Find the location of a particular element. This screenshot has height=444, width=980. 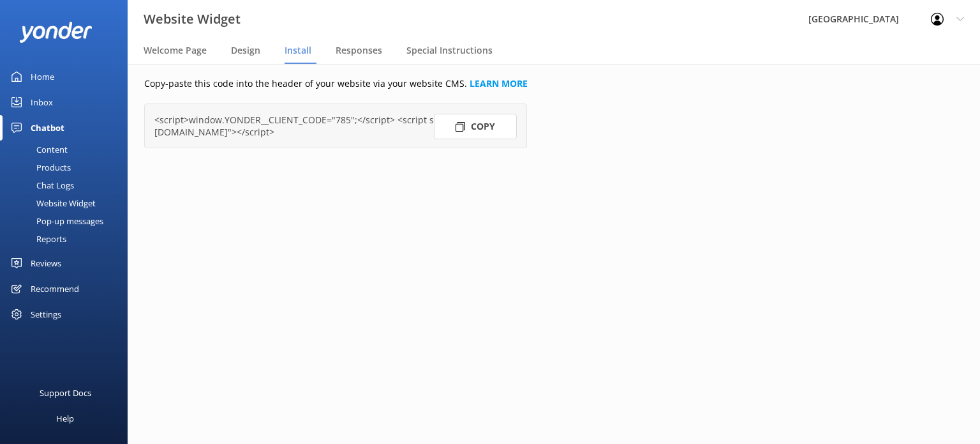

span: Design is located at coordinates (246, 50).